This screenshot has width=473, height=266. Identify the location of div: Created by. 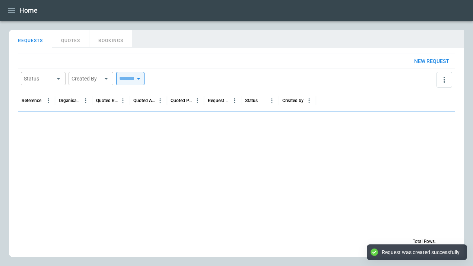
(292, 100).